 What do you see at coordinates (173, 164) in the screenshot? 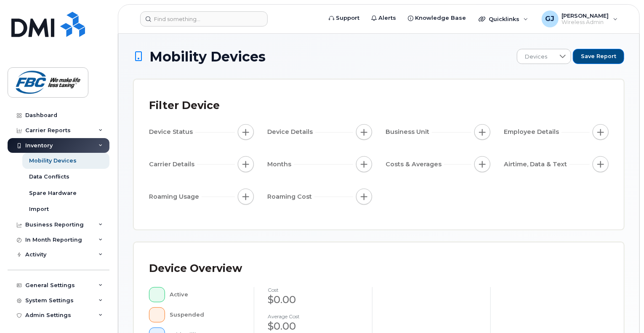
I see `span: Carrier Details` at bounding box center [173, 164].